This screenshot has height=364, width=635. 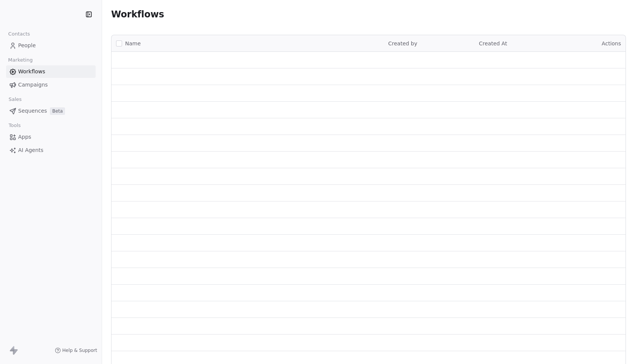 What do you see at coordinates (51, 72) in the screenshot?
I see `a: Workflows` at bounding box center [51, 72].